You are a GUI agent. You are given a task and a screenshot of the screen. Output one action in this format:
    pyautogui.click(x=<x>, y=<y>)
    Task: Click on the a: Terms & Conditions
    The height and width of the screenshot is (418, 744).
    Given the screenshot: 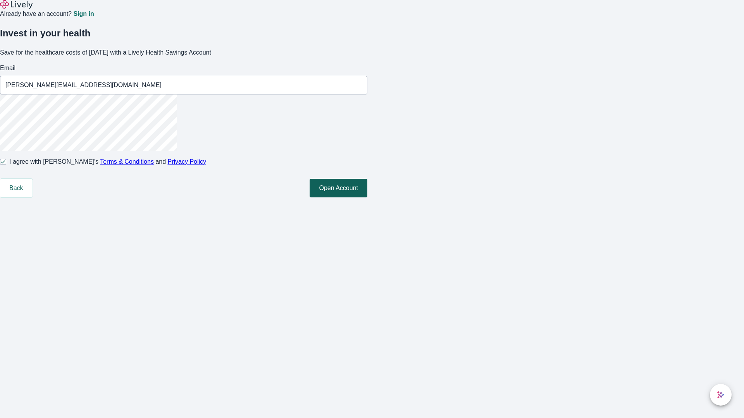 What is the action you would take?
    pyautogui.click(x=127, y=162)
    